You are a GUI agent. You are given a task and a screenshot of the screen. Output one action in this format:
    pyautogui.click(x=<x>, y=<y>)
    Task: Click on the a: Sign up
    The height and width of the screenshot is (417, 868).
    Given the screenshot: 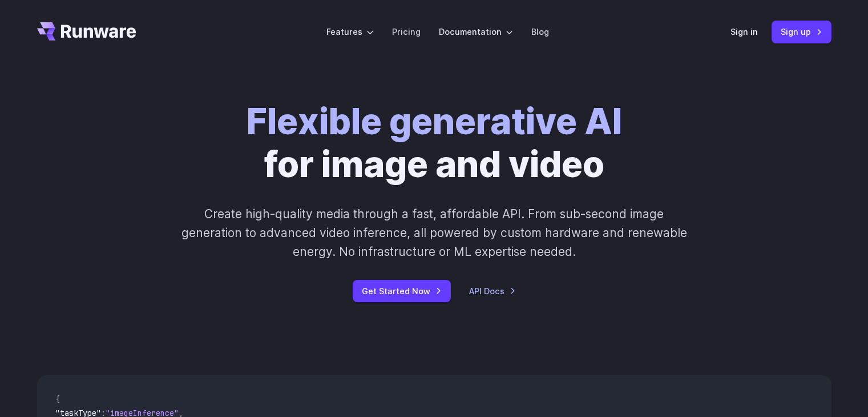 What is the action you would take?
    pyautogui.click(x=801, y=31)
    